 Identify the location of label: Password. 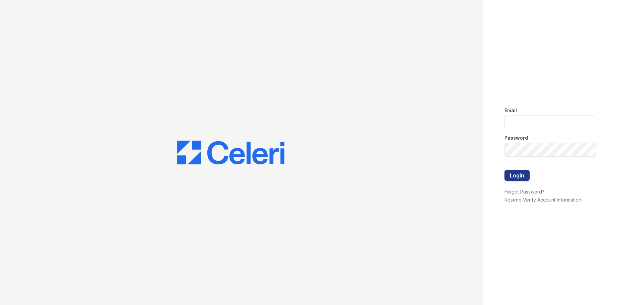
(517, 138).